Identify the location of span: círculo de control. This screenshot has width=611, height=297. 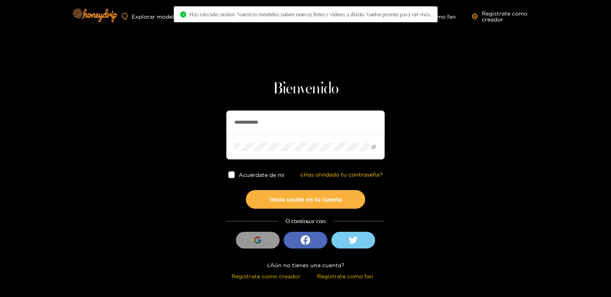
(183, 14).